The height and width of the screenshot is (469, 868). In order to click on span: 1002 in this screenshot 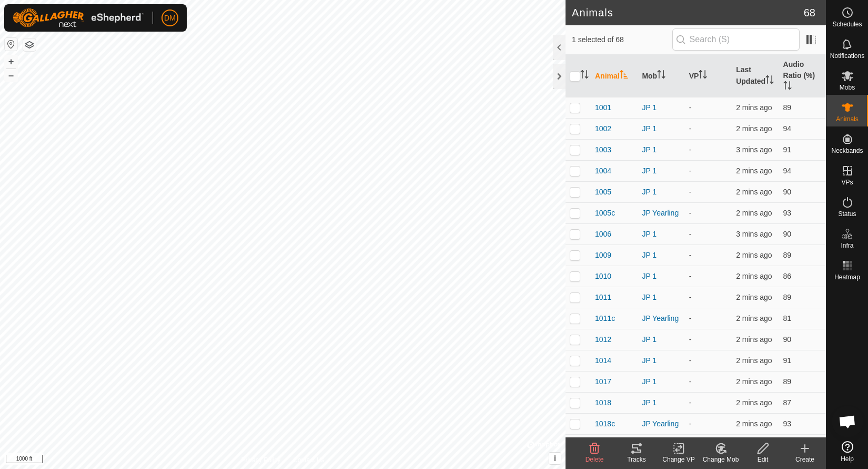, I will do `click(603, 128)`.